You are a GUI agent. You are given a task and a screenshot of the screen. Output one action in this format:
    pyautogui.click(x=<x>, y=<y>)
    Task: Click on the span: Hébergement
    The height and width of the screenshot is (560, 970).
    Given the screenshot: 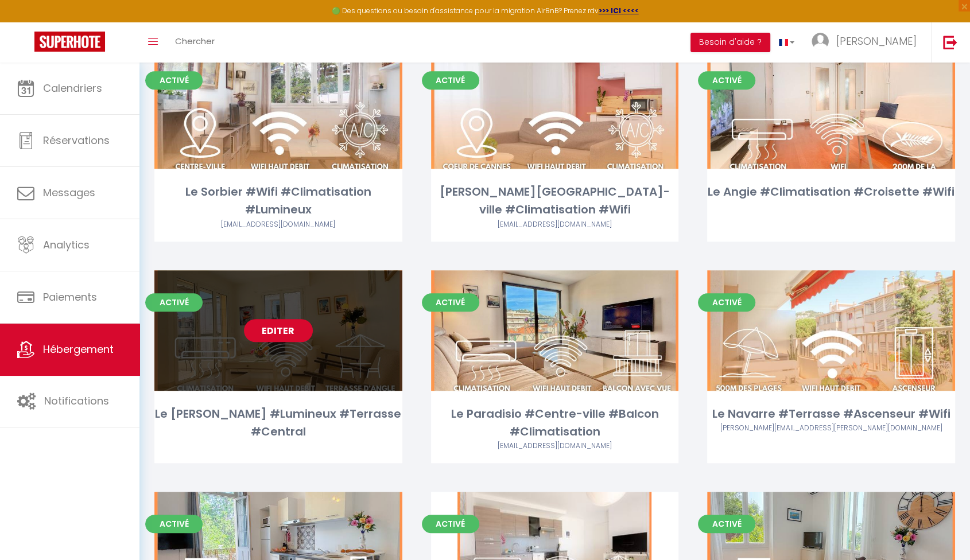 What is the action you would take?
    pyautogui.click(x=78, y=349)
    